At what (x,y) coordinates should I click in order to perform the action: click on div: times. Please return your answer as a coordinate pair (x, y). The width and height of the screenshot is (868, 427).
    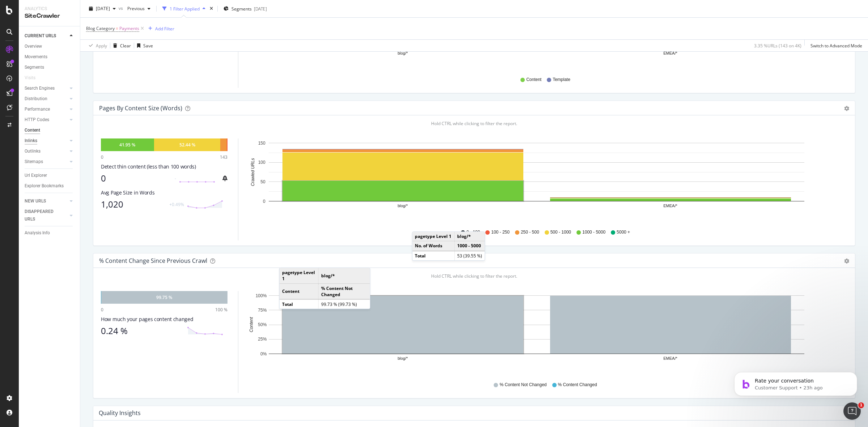
    Looking at the image, I should click on (211, 9).